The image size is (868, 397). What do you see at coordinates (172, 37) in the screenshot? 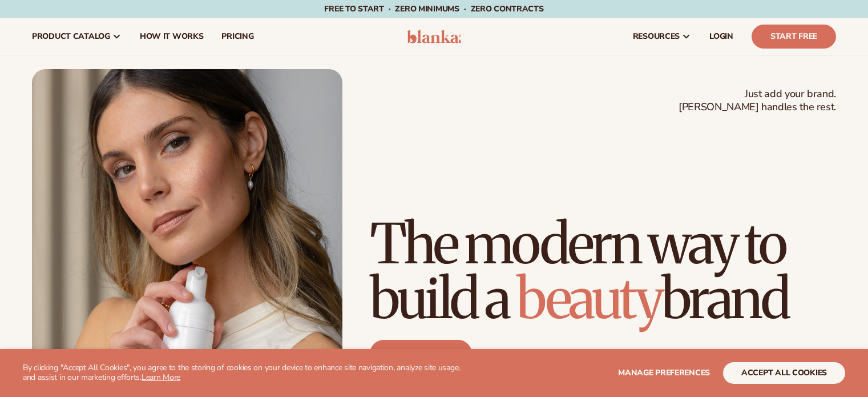
I see `a: How It Works` at bounding box center [172, 37].